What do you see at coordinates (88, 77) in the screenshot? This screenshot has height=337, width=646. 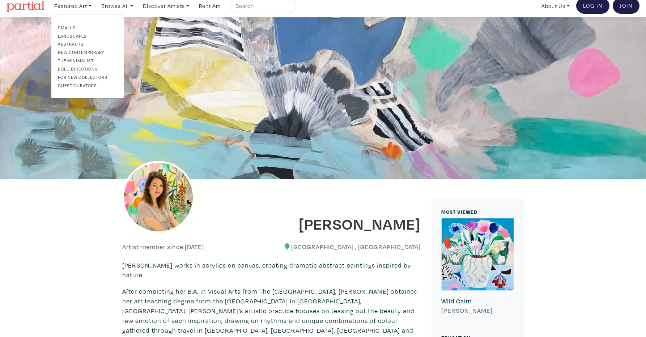 I see `a: For New Collectors` at bounding box center [88, 77].